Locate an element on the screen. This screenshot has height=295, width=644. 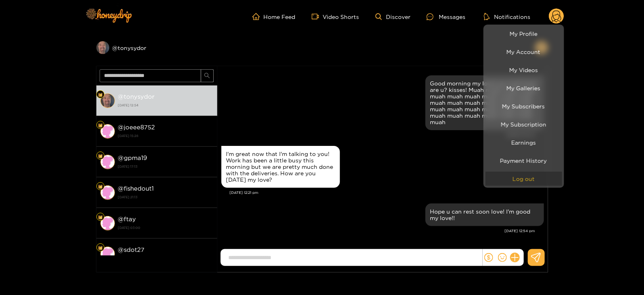
a: My Profile is located at coordinates (523, 33).